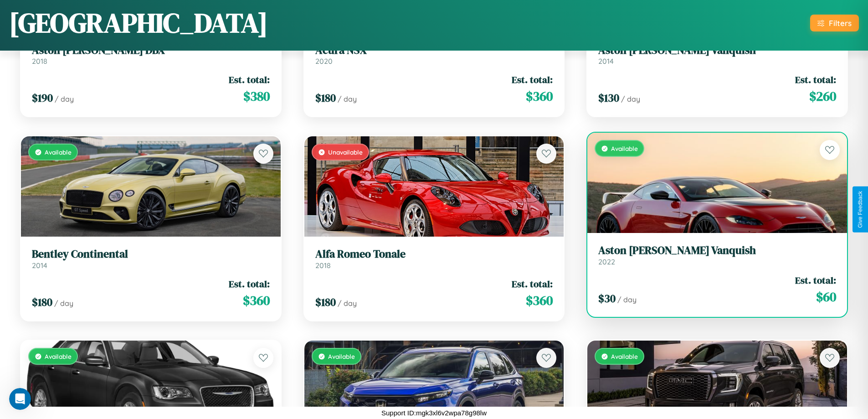 This screenshot has height=419, width=868. Describe the element at coordinates (346, 151) in the screenshot. I see `span: Unavailable` at that location.